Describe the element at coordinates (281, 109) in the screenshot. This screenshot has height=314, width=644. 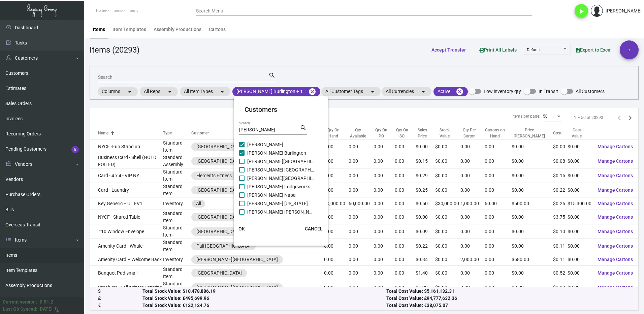
I see `mat-card-title: Customers` at that location.